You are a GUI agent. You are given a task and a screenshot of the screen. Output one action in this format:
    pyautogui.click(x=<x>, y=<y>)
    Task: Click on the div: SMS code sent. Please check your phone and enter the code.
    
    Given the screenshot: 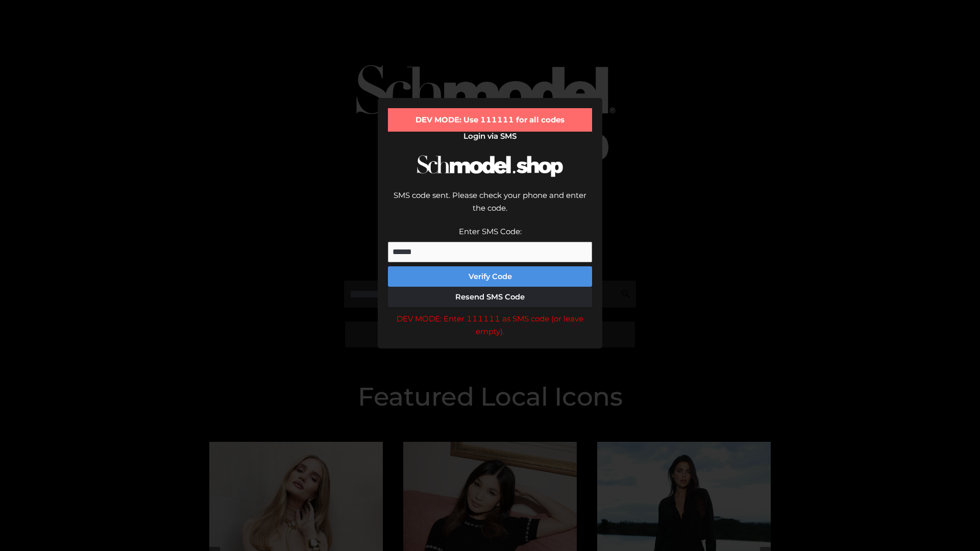 What is the action you would take?
    pyautogui.click(x=490, y=207)
    